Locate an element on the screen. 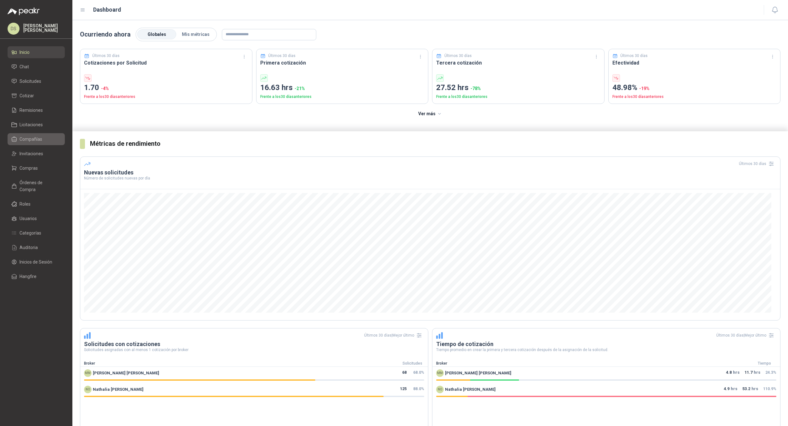 The height and width of the screenshot is (426, 788). span: -19 % is located at coordinates (644, 88).